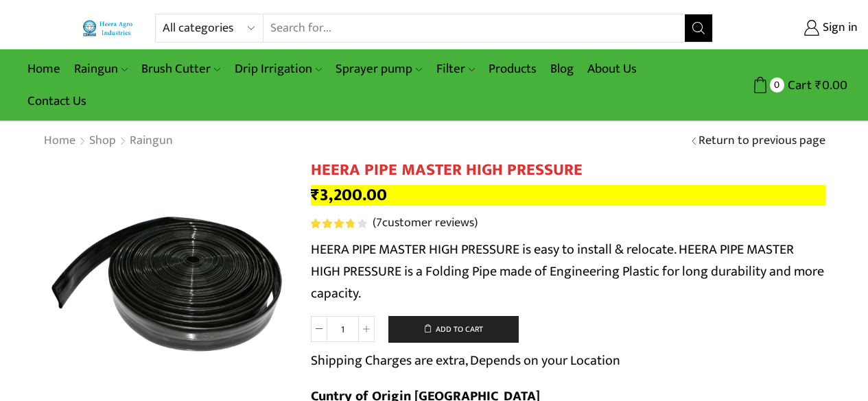 The width and height of the screenshot is (868, 401). I want to click on span: Sign in, so click(838, 28).